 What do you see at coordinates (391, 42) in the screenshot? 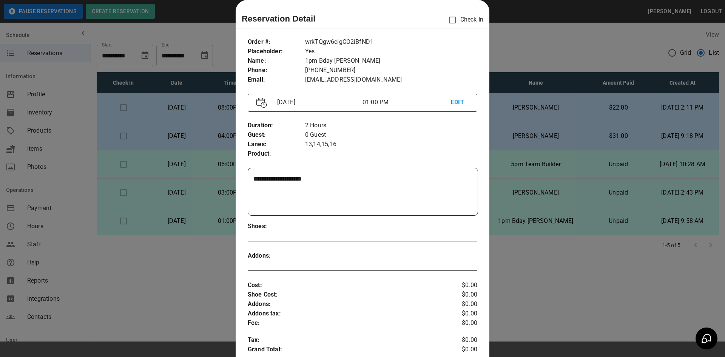
I see `p: wrkTQgw6cigCO2iBfND1` at bounding box center [391, 42].